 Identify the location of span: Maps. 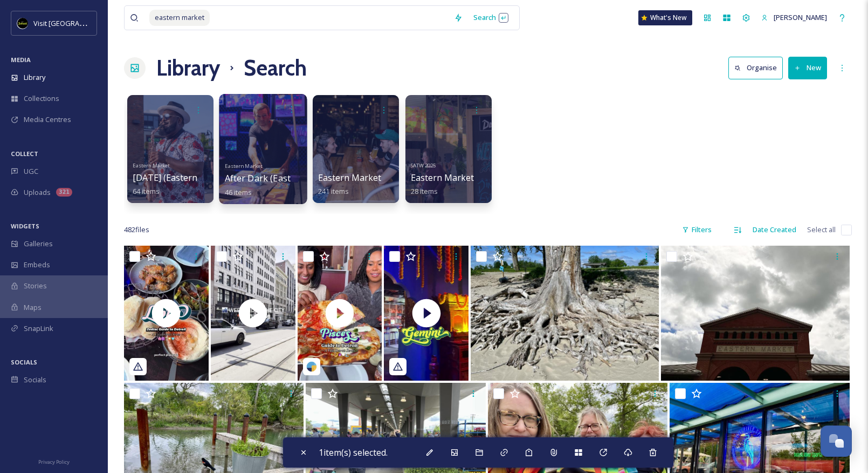
(33, 307).